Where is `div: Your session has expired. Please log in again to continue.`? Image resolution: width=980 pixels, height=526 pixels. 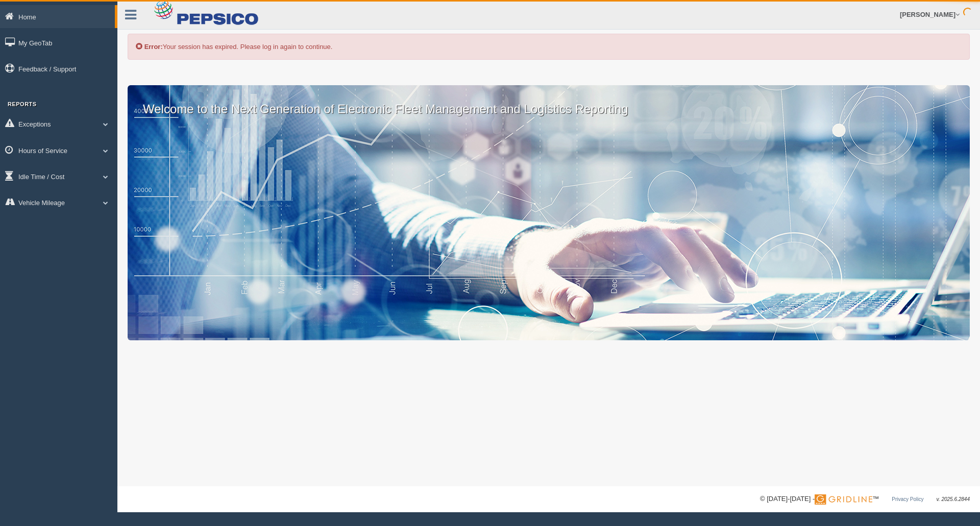 div: Your session has expired. Please log in again to continue. is located at coordinates (549, 47).